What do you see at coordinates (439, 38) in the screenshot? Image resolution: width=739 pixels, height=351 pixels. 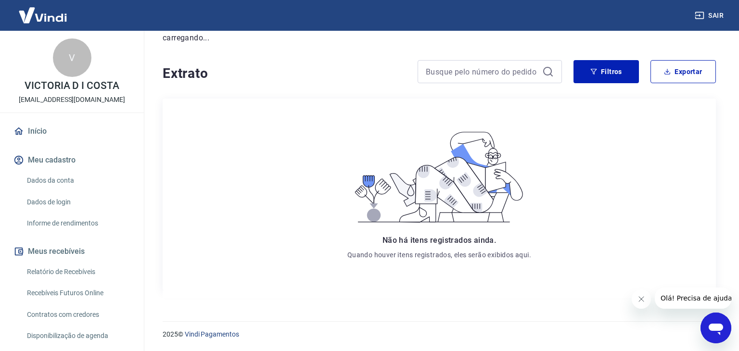 I see `p: carregando...` at bounding box center [439, 38].